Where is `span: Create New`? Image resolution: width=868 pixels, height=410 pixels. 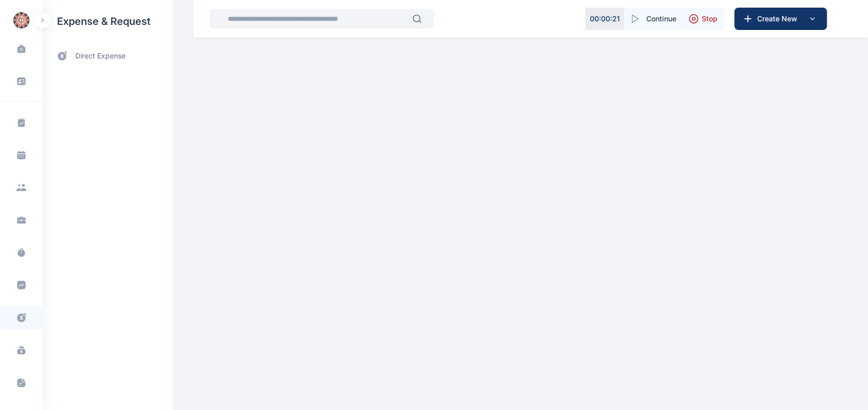 span: Create New is located at coordinates (779, 19).